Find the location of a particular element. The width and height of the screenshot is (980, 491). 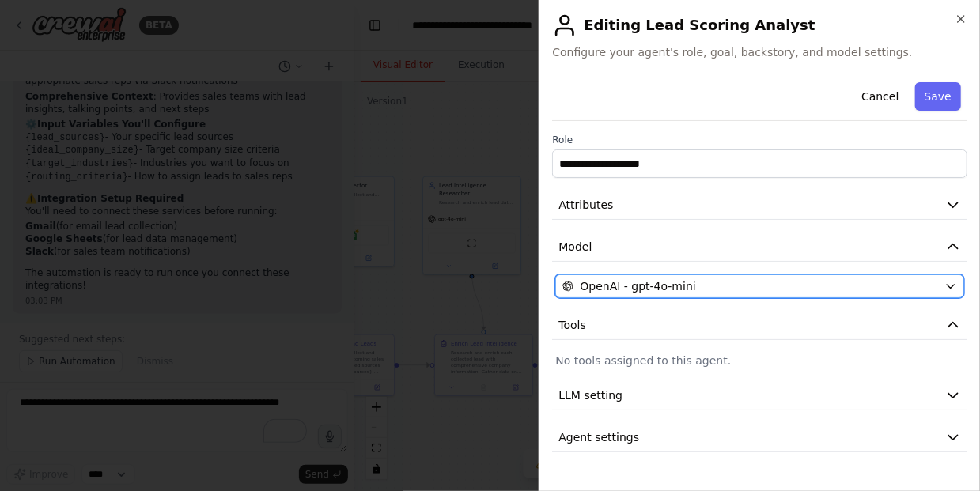

span: Tools is located at coordinates (572, 325).